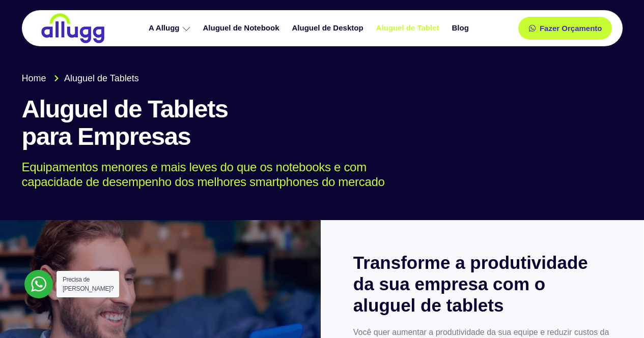  What do you see at coordinates (482, 284) in the screenshot?
I see `h2: Transforme a produtividade da sua empresa com o aluguel de tablets` at bounding box center [482, 284].